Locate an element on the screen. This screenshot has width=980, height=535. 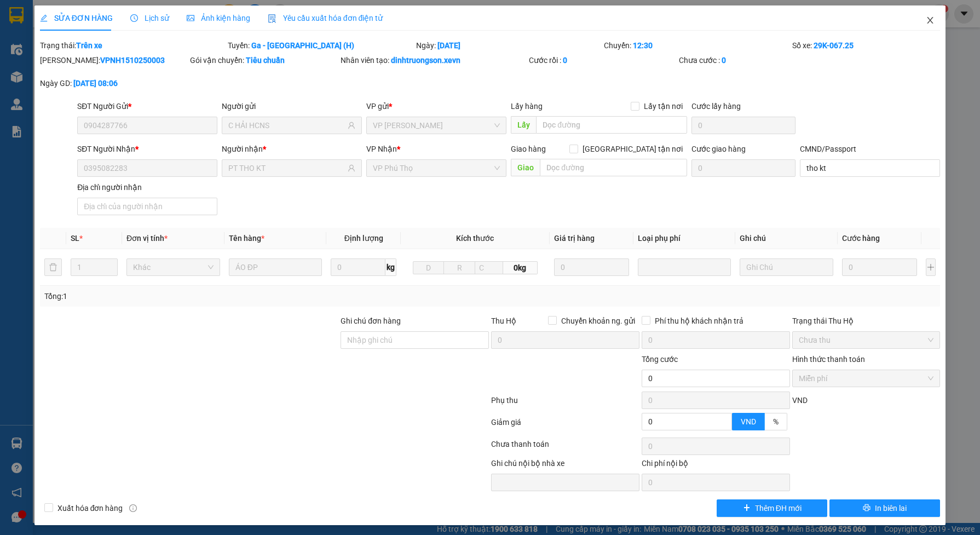
div: VP gửi is located at coordinates (436, 107).